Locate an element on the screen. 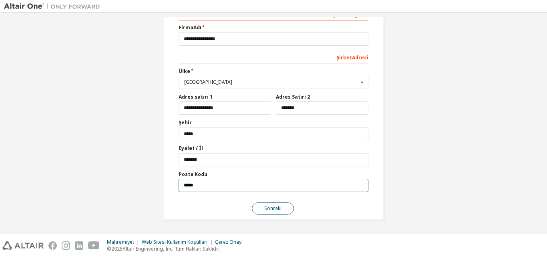  font: Adı is located at coordinates (197, 27).